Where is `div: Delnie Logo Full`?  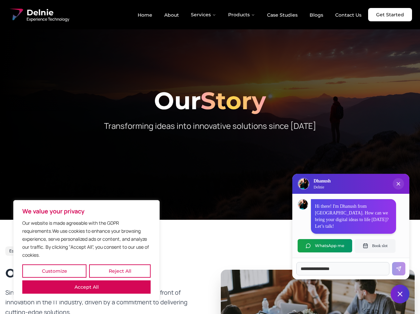
div: Delnie Logo Full is located at coordinates (39, 15).